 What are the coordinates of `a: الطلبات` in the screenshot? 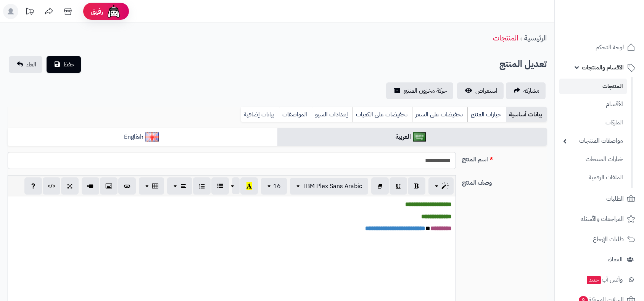 It's located at (599, 199).